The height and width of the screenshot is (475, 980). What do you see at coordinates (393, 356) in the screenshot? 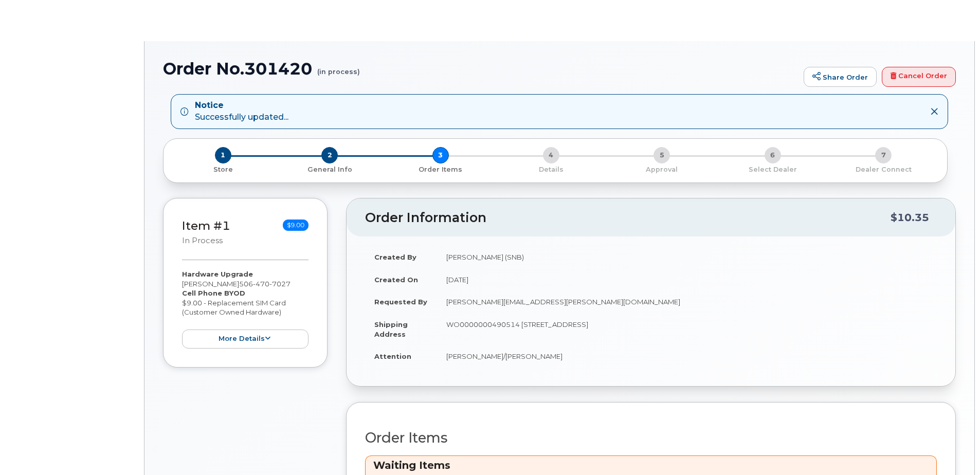
I see `strong: Attention` at bounding box center [393, 356].